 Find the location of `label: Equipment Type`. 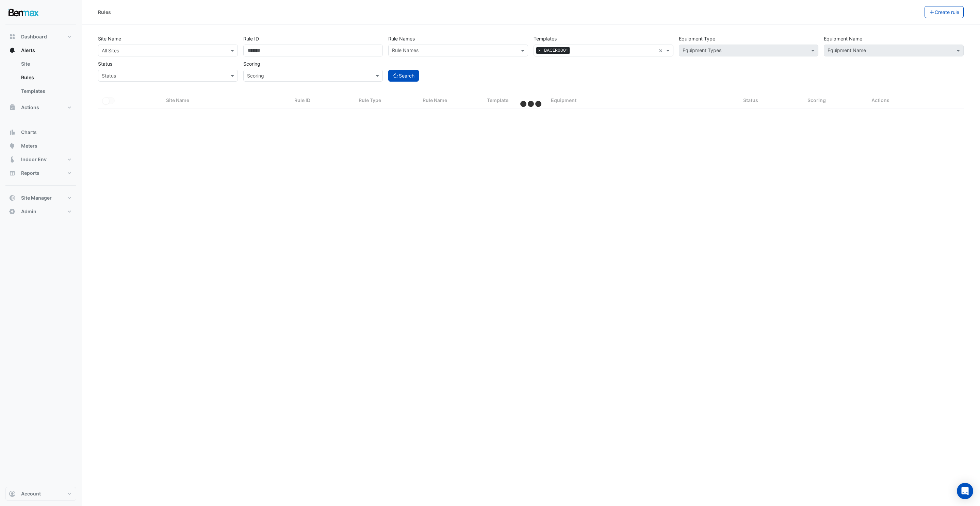

label: Equipment Type is located at coordinates (697, 39).